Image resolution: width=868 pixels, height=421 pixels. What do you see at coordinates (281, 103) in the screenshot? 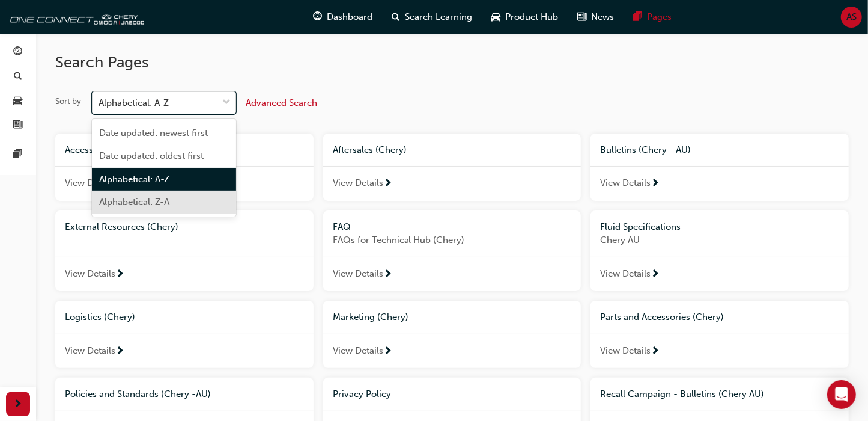
I see `span: Advanced Search` at bounding box center [281, 103].